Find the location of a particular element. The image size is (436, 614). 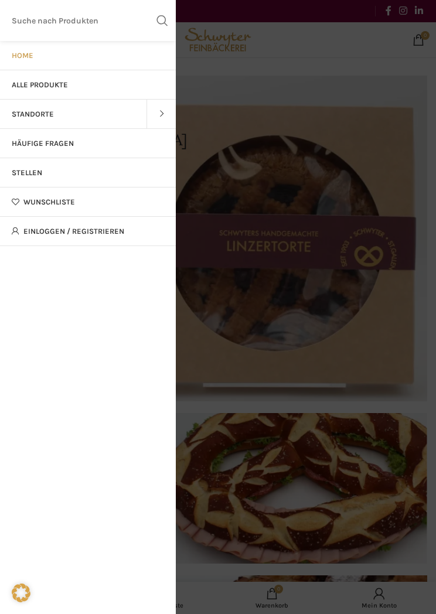

span: Home is located at coordinates (22, 56).